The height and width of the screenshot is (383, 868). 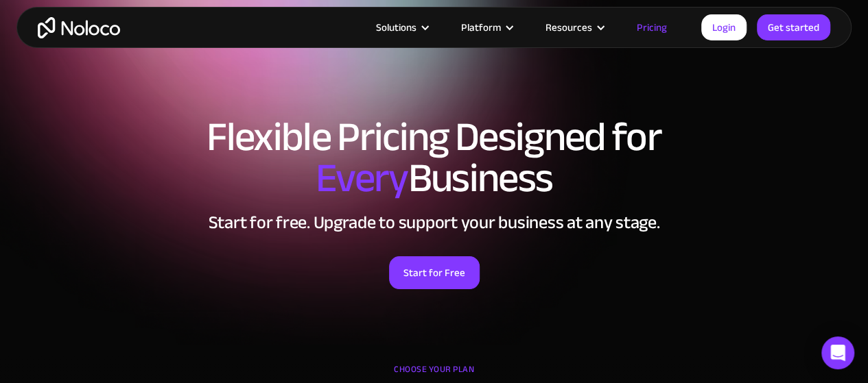 I want to click on h2: Start for free. Upgrade to support your business at any stage., so click(x=434, y=223).